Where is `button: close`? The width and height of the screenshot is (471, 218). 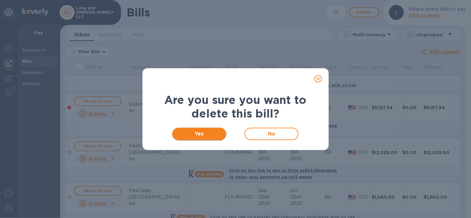 button: close is located at coordinates (318, 79).